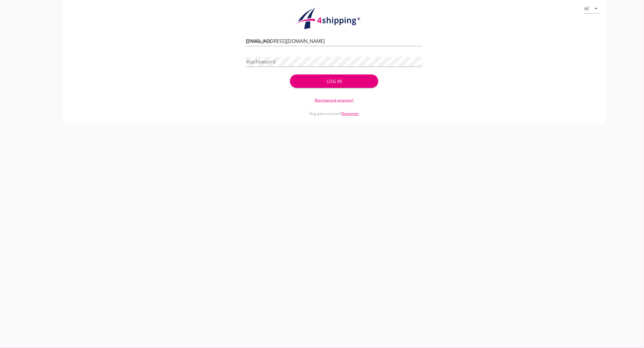 The width and height of the screenshot is (644, 348). What do you see at coordinates (334, 110) in the screenshot?
I see `div: Nog geen account?` at bounding box center [334, 110].